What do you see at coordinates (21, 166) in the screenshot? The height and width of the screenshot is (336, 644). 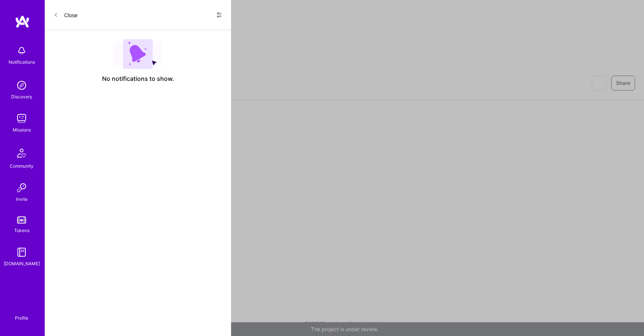 I see `div: Community` at bounding box center [21, 166].